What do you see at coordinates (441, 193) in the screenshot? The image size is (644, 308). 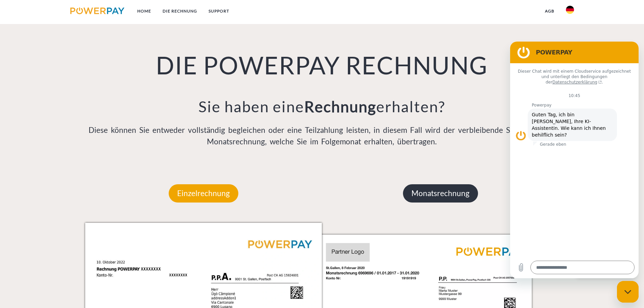 I see `p: Monatsrechnung` at bounding box center [441, 193].